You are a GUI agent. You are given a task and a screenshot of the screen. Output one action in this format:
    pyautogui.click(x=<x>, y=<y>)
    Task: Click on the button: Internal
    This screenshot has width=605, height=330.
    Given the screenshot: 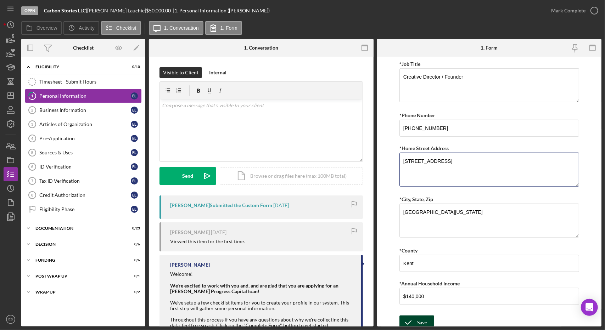 What is the action you would take?
    pyautogui.click(x=218, y=73)
    